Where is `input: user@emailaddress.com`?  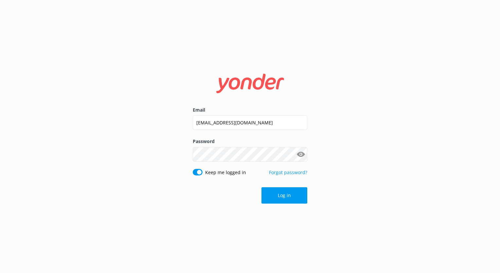
input: user@emailaddress.com is located at coordinates (250, 122).